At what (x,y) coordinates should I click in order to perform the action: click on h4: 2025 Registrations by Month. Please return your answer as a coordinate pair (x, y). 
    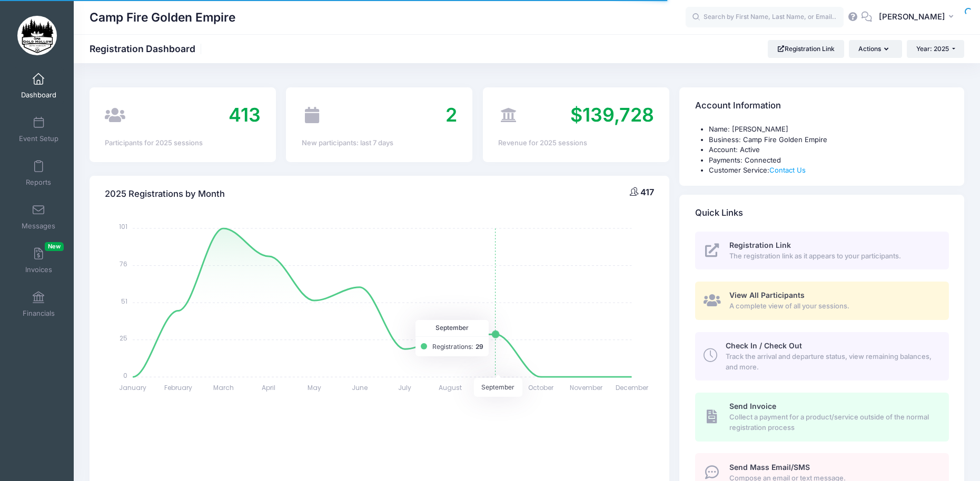
    Looking at the image, I should click on (165, 194).